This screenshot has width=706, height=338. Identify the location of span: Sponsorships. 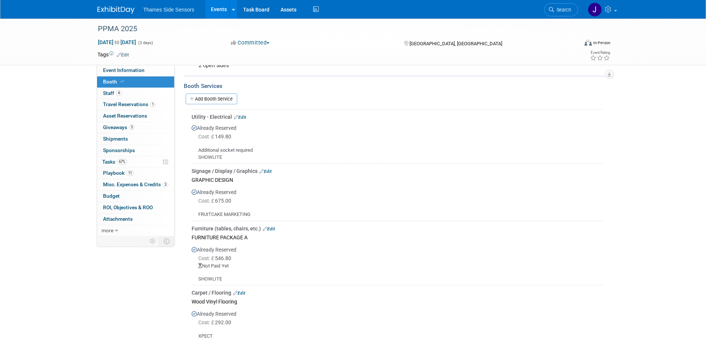
(119, 150).